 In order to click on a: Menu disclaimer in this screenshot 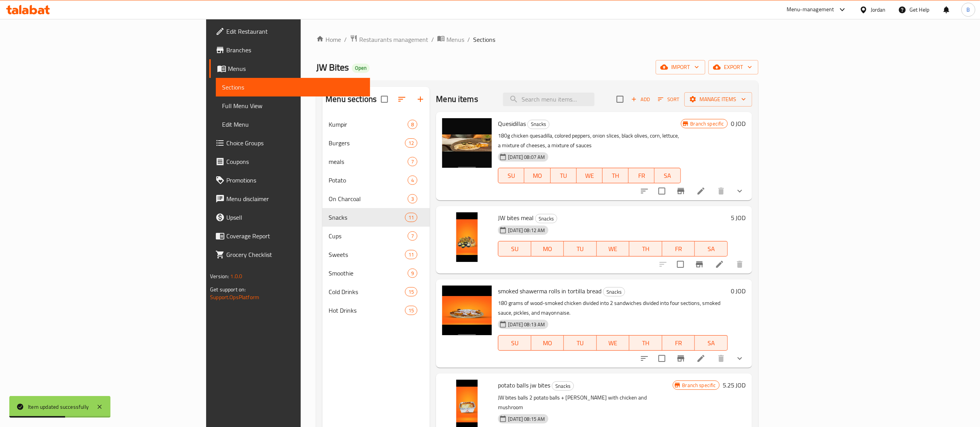, I will do `click(289, 199)`.